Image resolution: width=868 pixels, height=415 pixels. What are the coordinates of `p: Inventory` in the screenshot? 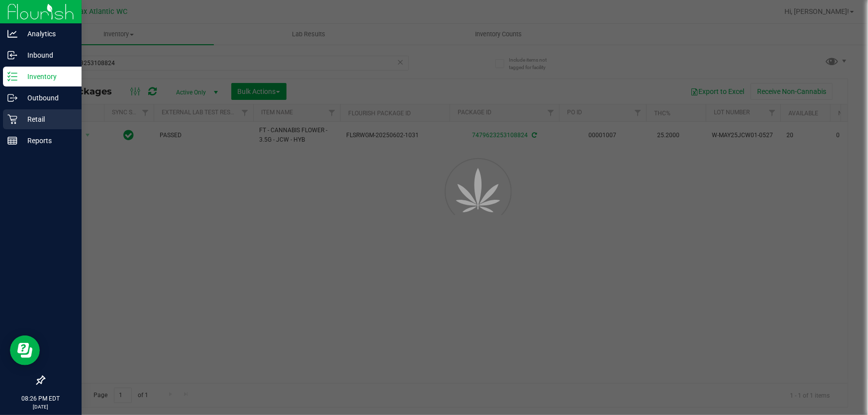 It's located at (47, 77).